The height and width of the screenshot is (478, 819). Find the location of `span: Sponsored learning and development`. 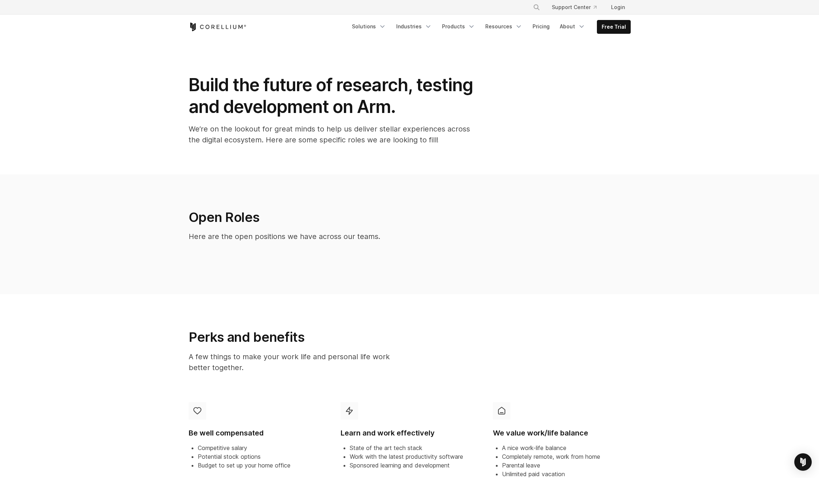

span: Sponsored learning and development is located at coordinates (399, 466).